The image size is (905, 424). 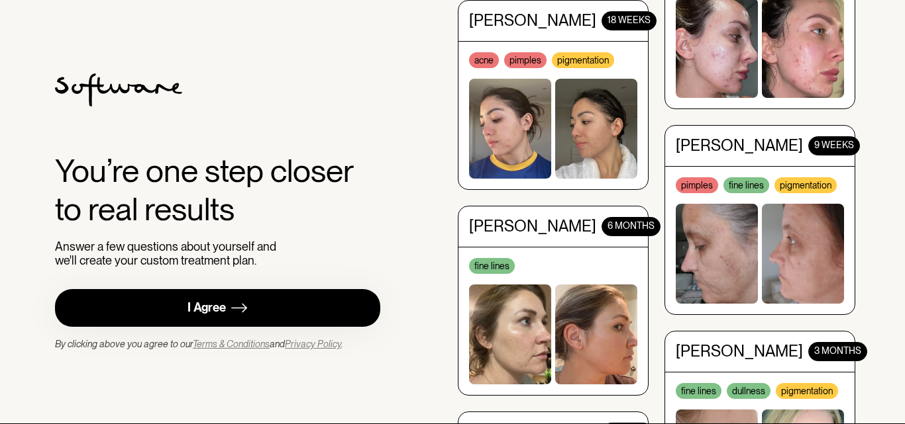 What do you see at coordinates (837, 350) in the screenshot?
I see `div: 3 MONTHS` at bounding box center [837, 350].